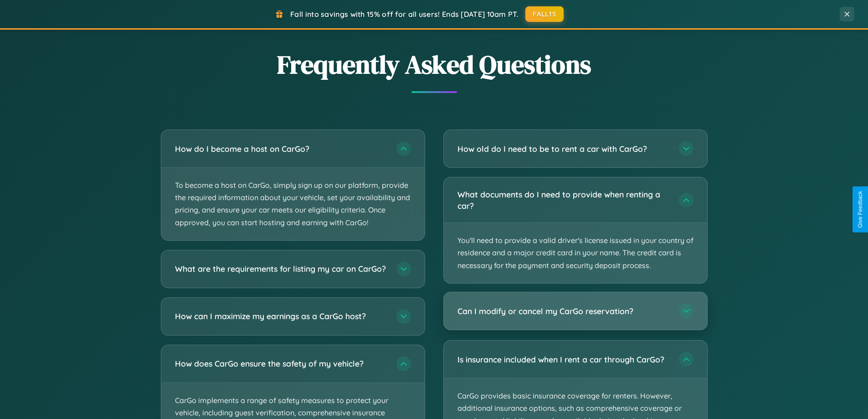  Describe the element at coordinates (563, 199) in the screenshot. I see `h3: What documents do I need to provide when renting a car?` at that location.